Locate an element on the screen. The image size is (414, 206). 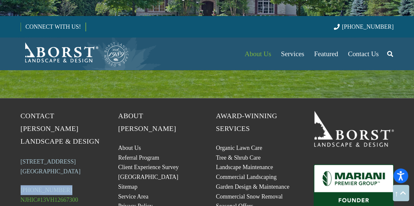
a: Tree & Shrub Care is located at coordinates (238, 158).